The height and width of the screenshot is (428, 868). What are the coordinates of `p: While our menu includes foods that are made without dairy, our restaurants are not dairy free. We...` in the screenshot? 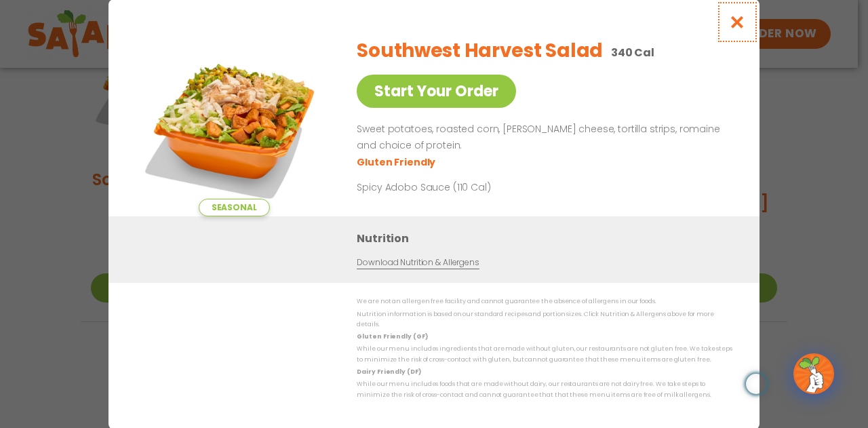 It's located at (545, 389).